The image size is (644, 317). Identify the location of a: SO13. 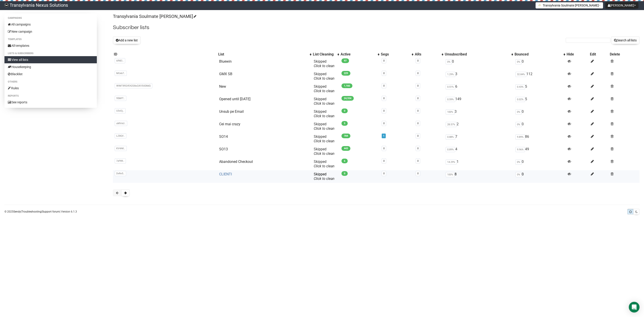
(223, 149).